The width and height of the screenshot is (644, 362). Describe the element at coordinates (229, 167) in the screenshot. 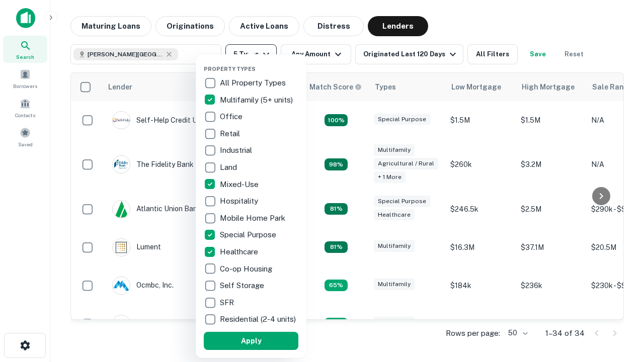

I see `p: Land` at that location.